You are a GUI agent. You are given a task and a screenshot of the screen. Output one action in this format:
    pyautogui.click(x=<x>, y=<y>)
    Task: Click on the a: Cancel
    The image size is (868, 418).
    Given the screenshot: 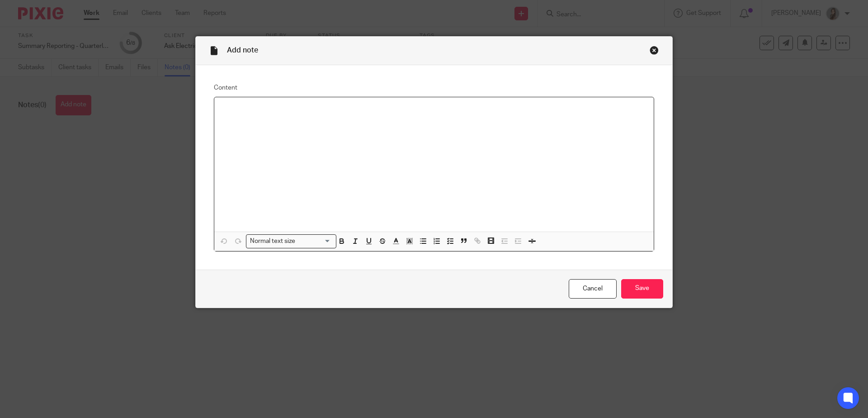 What is the action you would take?
    pyautogui.click(x=593, y=289)
    